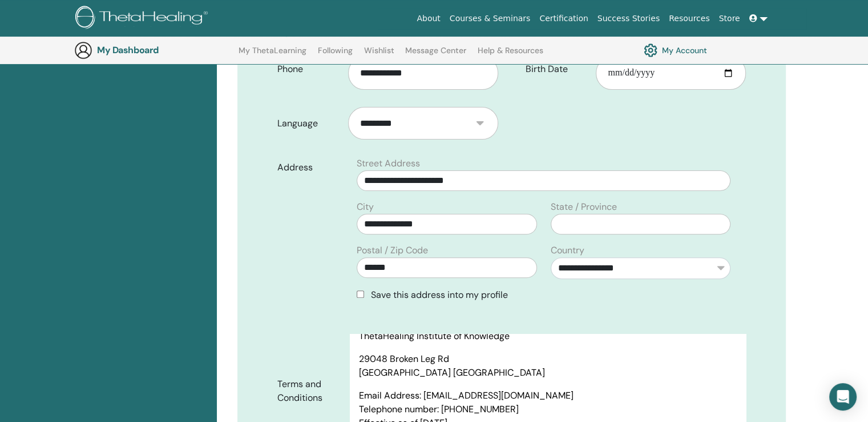 The image size is (868, 422). What do you see at coordinates (730, 18) in the screenshot?
I see `a: Store` at bounding box center [730, 18].